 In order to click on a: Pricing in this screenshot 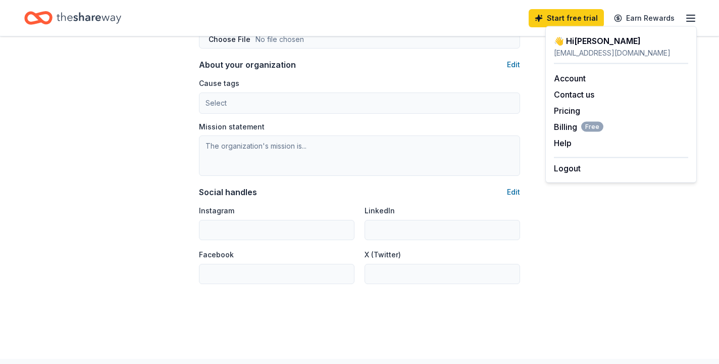, I will do `click(567, 111)`.